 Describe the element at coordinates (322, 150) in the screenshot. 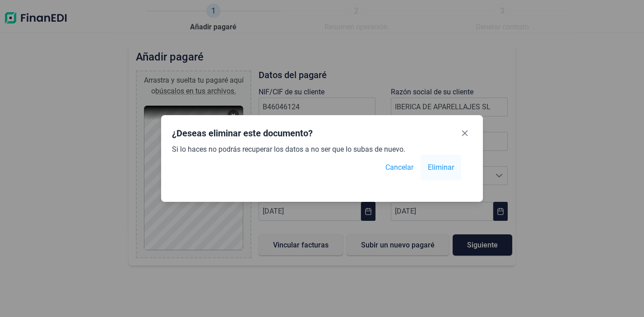

I see `span: Si lo haces no podrás recuperar los datos a no ser que lo subas de nuevo.` at that location.